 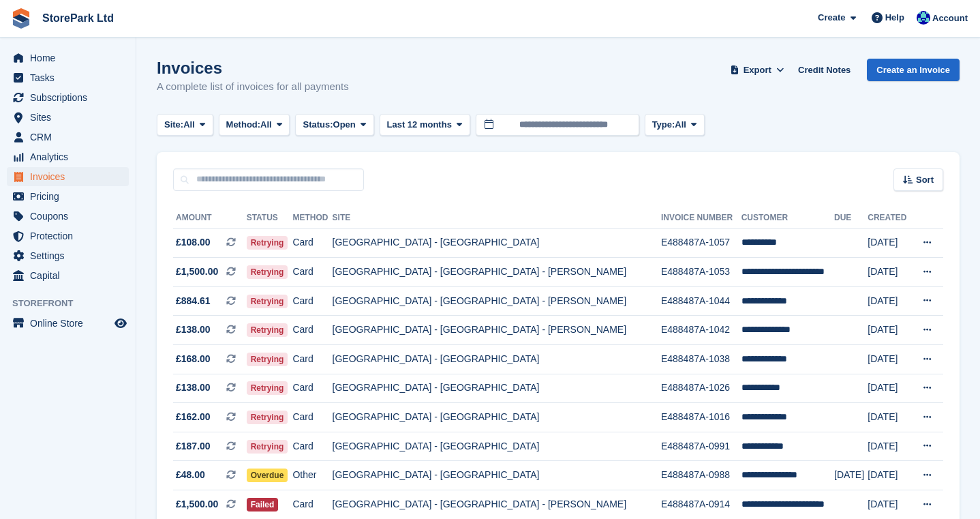 I want to click on span: Type:, so click(x=664, y=125).